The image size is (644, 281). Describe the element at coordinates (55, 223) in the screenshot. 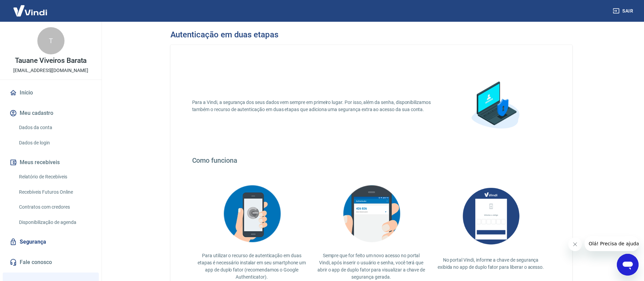

I see `a: Disponibilização de agenda` at that location.